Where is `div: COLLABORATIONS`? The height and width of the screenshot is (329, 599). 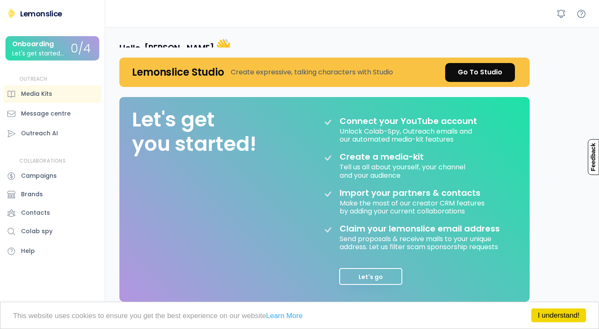 div: COLLABORATIONS is located at coordinates (42, 161).